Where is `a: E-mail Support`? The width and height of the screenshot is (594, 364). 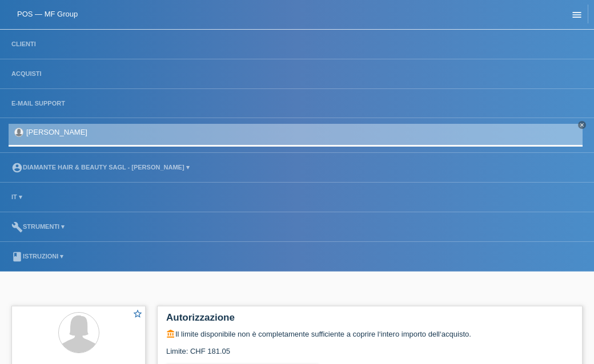
a: E-mail Support is located at coordinates (38, 104).